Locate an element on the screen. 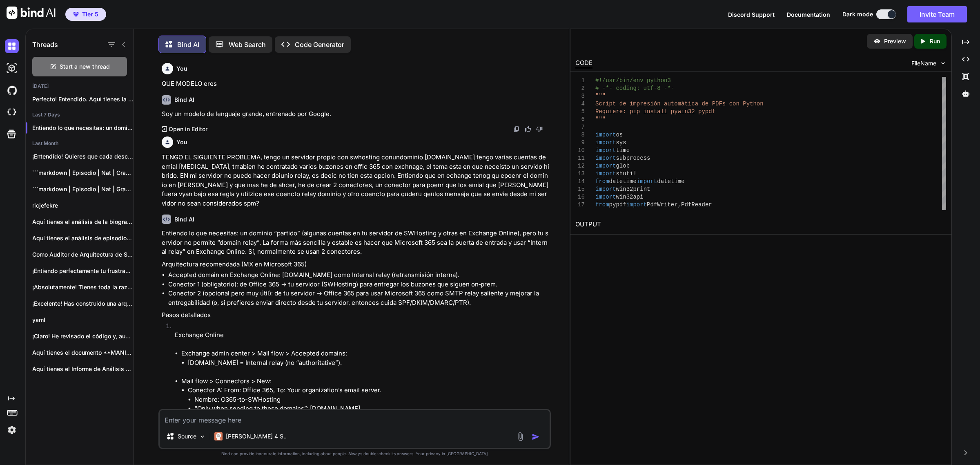  p: Aquí tienes el análisis de episodios problema→solución... is located at coordinates (83, 238).